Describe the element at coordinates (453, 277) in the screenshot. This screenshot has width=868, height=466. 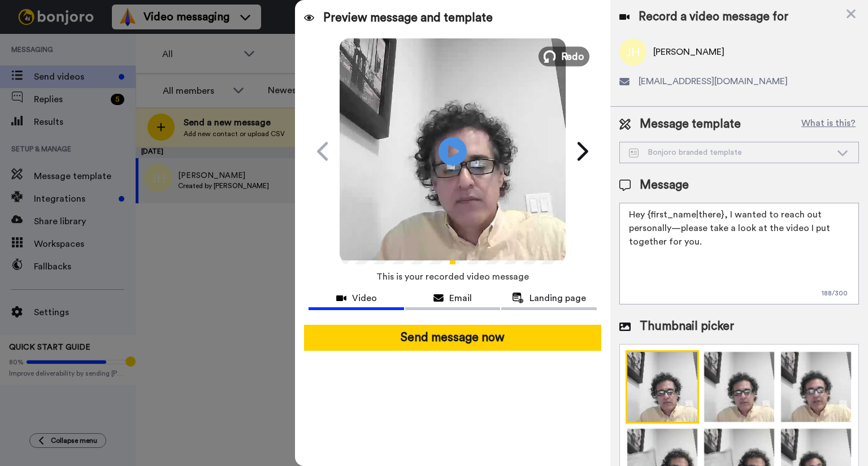
I see `span: This is your recorded video message` at that location.